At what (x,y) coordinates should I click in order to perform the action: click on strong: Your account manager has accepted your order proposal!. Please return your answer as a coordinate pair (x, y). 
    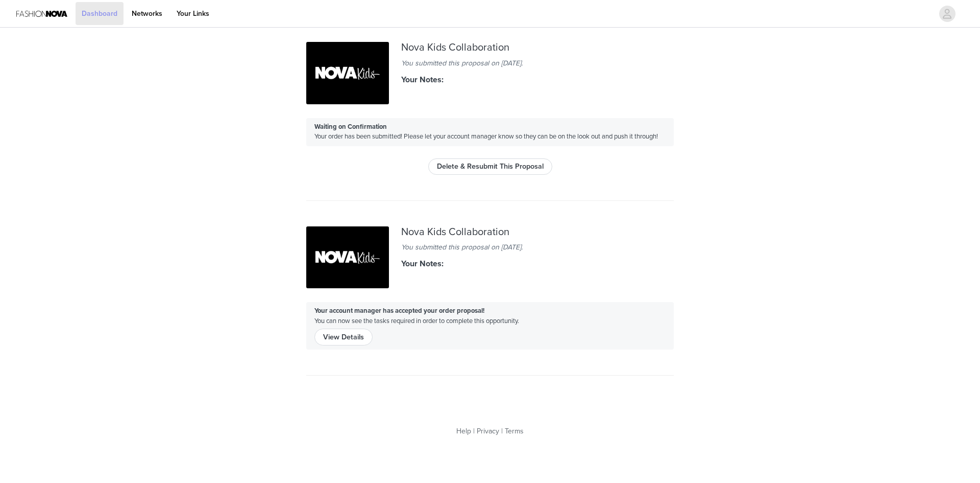
    Looking at the image, I should click on (399, 311).